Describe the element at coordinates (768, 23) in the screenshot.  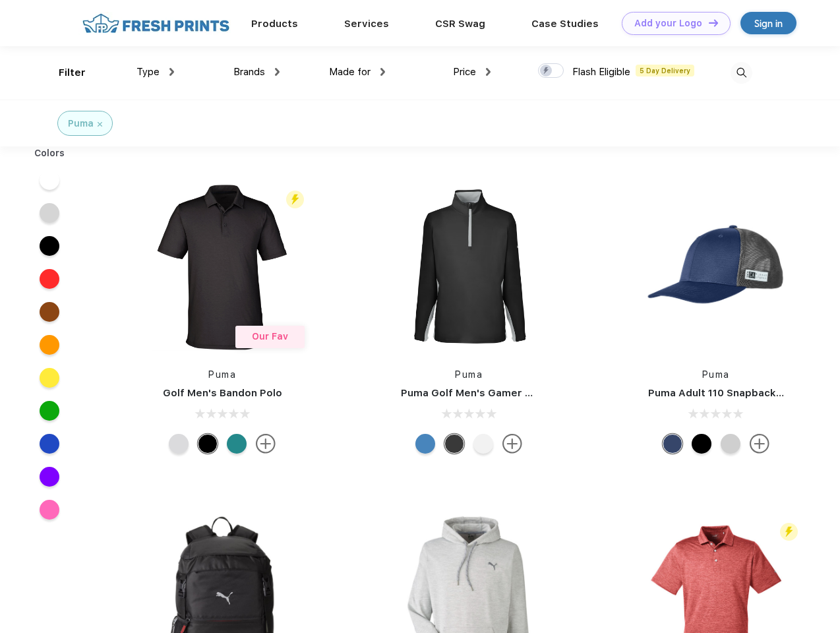
I see `div: Sign in` at that location.